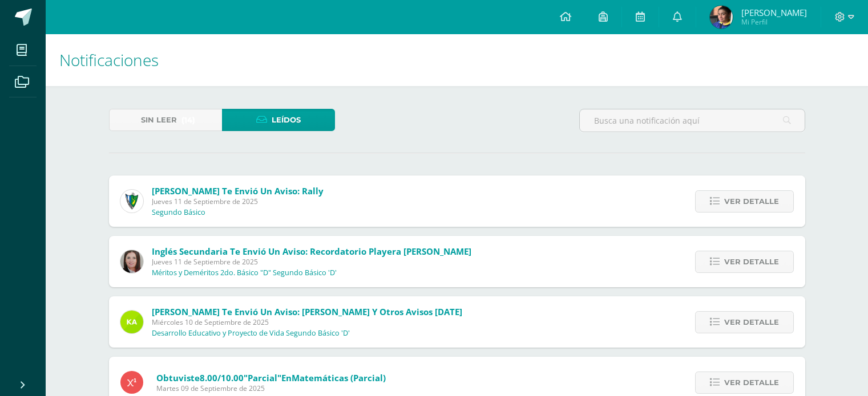 Image resolution: width=868 pixels, height=396 pixels. I want to click on span: Matemáticas (Parcial), so click(338, 378).